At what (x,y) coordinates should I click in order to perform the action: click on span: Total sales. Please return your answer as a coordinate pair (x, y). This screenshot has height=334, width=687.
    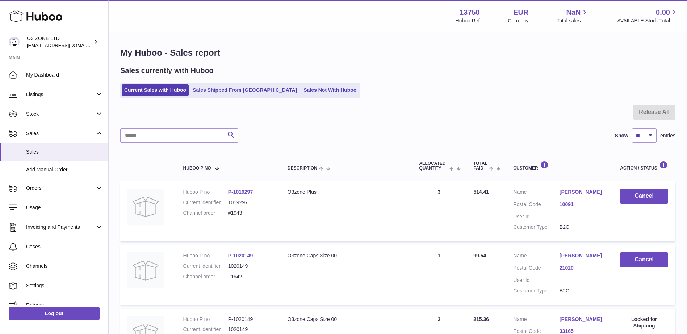
    Looking at the image, I should click on (572, 21).